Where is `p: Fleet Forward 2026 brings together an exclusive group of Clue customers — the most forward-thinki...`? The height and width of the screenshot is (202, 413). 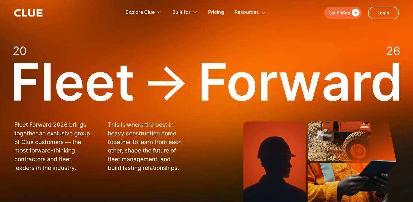 p: Fleet Forward 2026 brings together an exclusive group of Clue customers — the most forward-thinki... is located at coordinates (53, 146).